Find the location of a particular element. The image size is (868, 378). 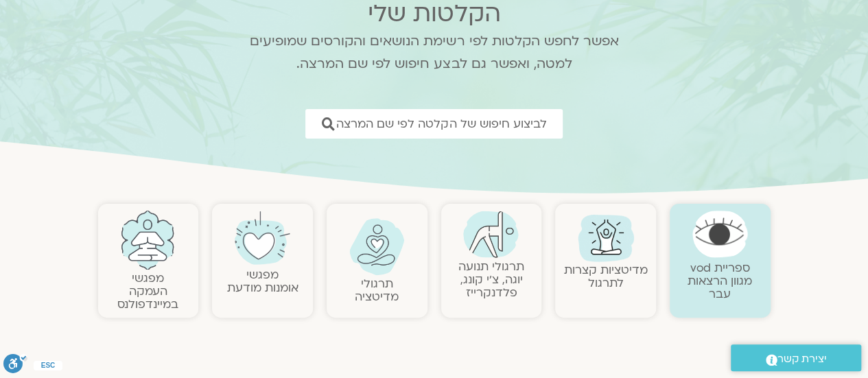

a: יצירת קשר is located at coordinates (795, 358).